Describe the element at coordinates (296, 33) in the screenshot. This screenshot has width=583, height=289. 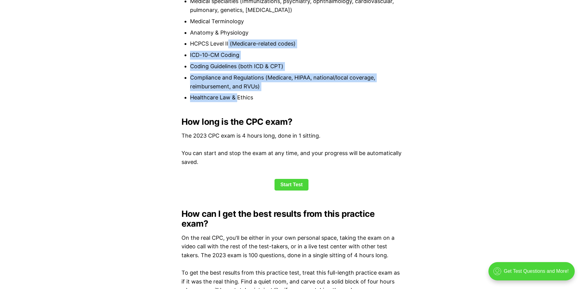
I see `li: Anatomy & Physiology` at that location.